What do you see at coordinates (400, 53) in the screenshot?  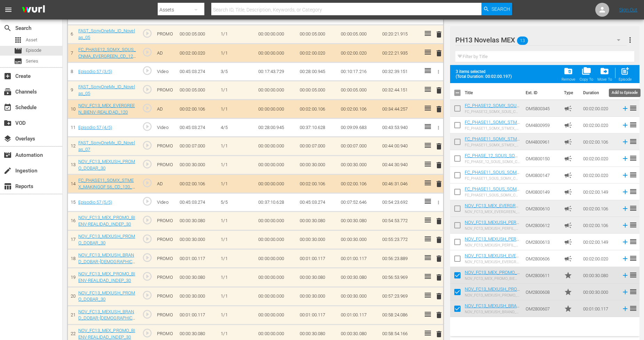 I see `td: 00:22:21.935` at bounding box center [400, 53].